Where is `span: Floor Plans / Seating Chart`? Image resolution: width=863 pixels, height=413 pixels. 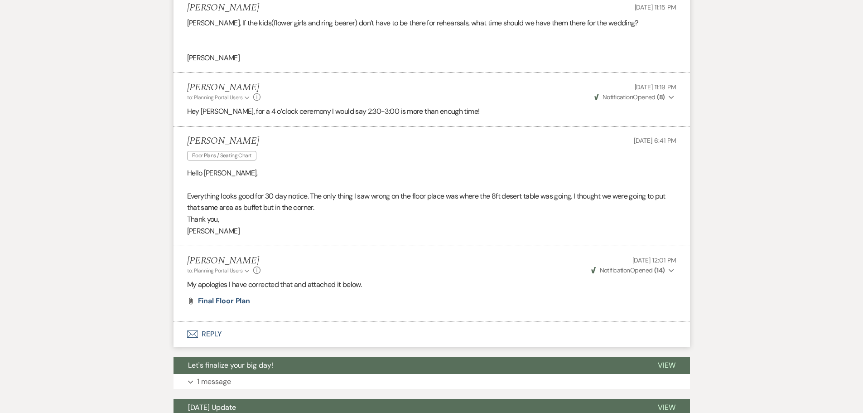 span: Floor Plans / Seating Chart is located at coordinates (222, 155).